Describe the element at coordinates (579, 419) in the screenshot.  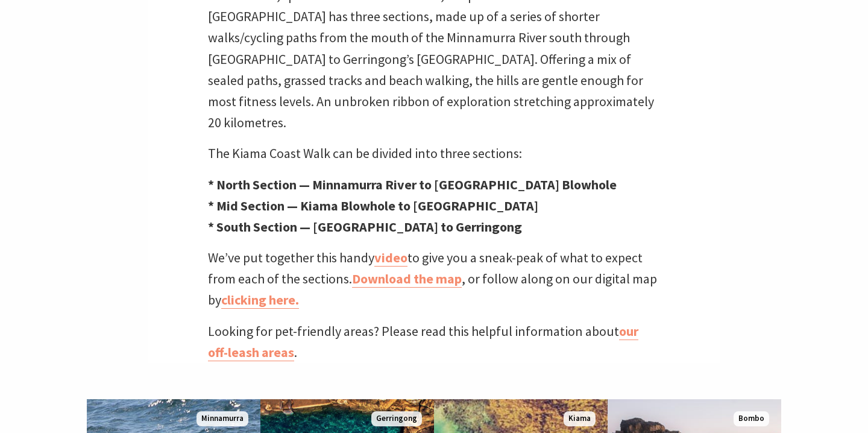
I see `span: Kiama` at that location.